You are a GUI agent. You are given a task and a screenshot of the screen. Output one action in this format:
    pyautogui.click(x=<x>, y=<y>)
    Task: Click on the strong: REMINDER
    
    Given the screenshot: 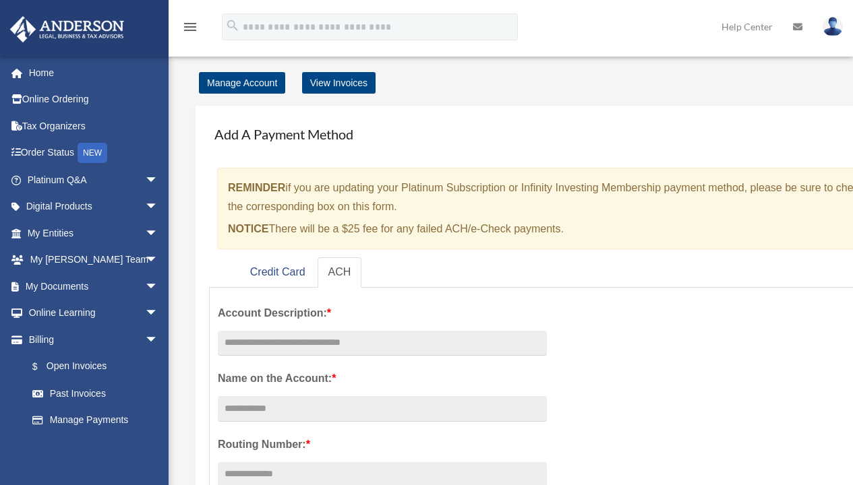 What is the action you would take?
    pyautogui.click(x=256, y=187)
    